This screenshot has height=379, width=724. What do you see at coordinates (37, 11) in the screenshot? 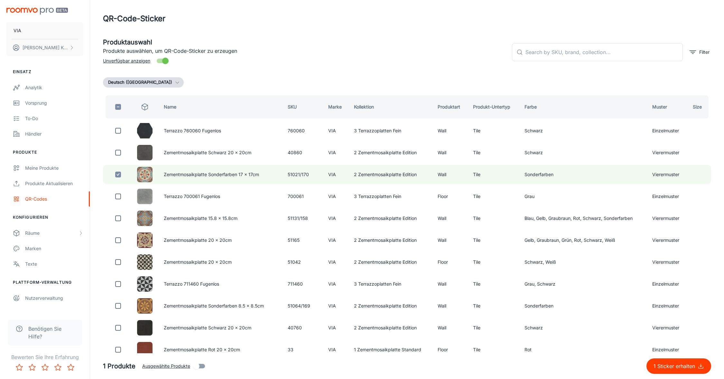
I see `img: Roomvo PRO Beta` at bounding box center [37, 11].